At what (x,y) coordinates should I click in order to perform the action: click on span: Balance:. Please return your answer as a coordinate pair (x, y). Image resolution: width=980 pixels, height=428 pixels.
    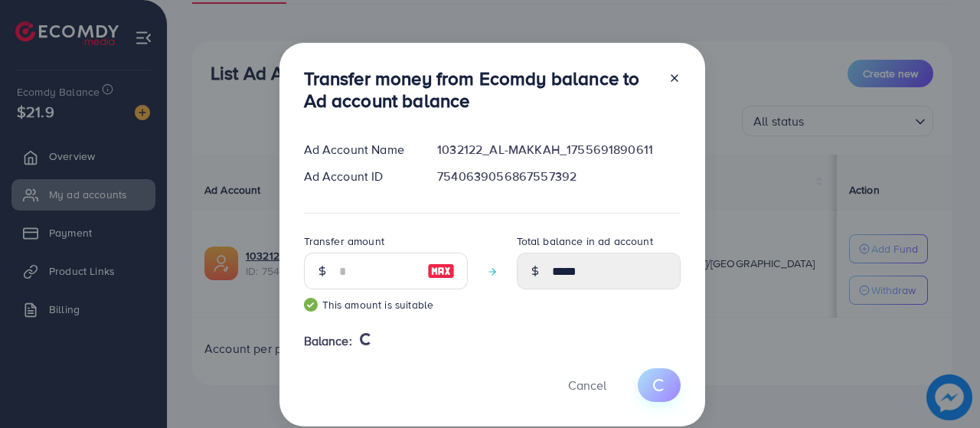
    Looking at the image, I should click on (327, 341).